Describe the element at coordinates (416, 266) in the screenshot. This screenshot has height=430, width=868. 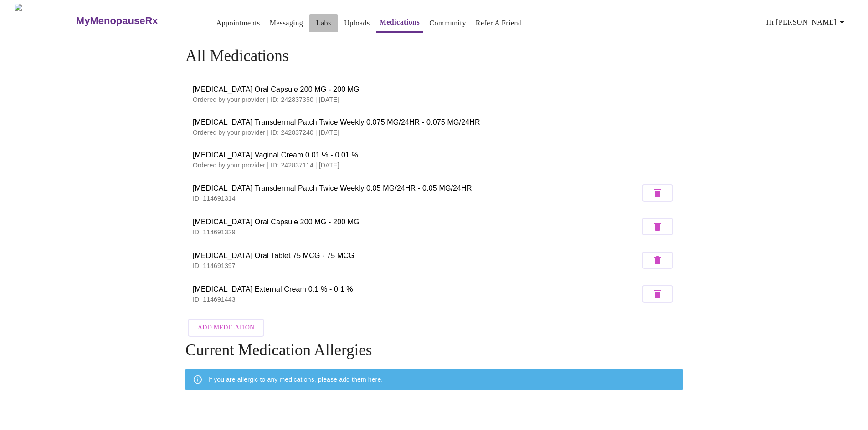
I see `p: ID: 114691397` at that location.